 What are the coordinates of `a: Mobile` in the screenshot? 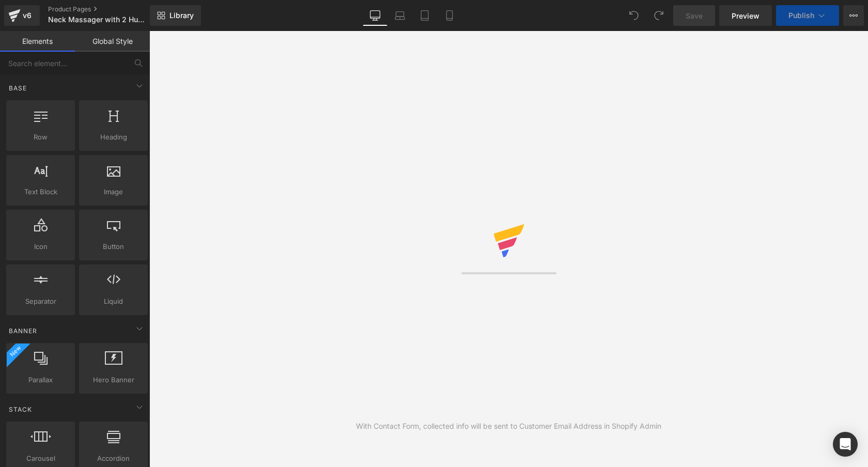 It's located at (450, 16).